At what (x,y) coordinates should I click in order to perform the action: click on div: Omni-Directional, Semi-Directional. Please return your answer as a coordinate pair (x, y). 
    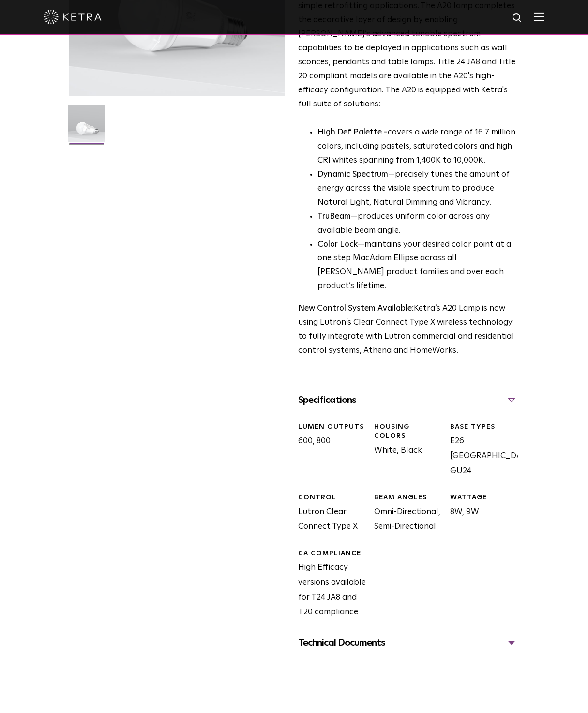
    Looking at the image, I should click on (405, 513).